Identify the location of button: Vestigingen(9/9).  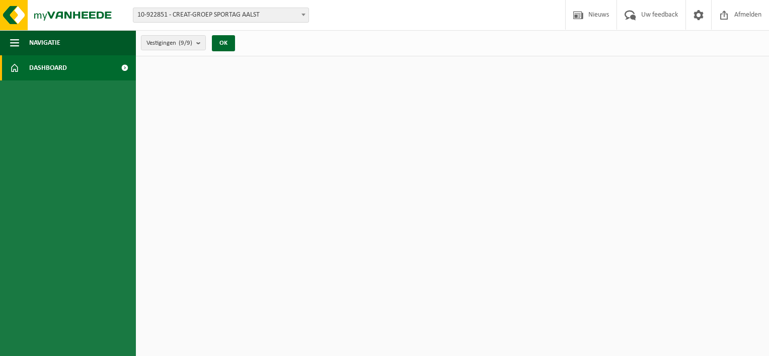
(173, 43).